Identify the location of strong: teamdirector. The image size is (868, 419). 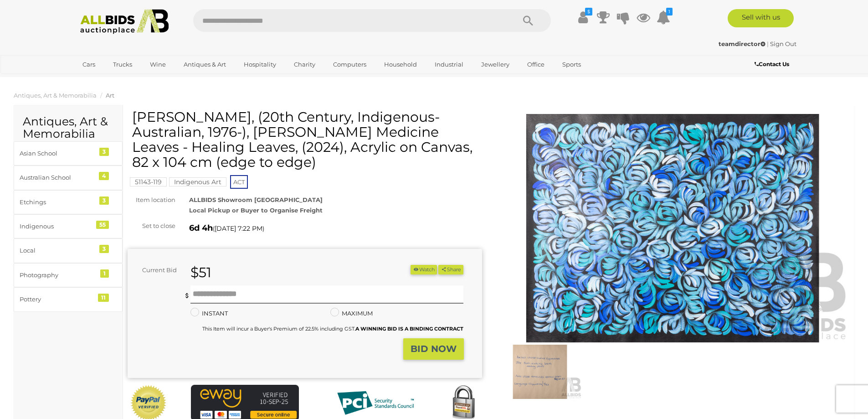
(742, 44).